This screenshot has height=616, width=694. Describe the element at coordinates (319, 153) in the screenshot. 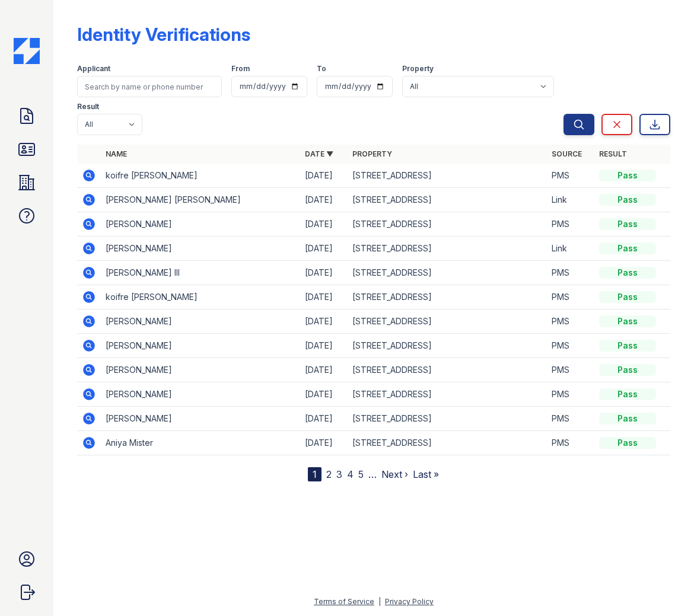

I see `a: Date ▼` at that location.